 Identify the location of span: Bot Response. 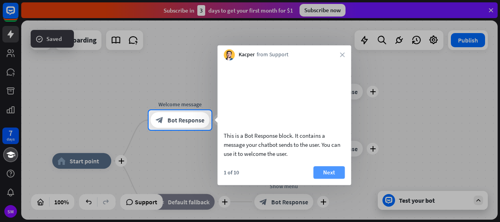
(186, 120).